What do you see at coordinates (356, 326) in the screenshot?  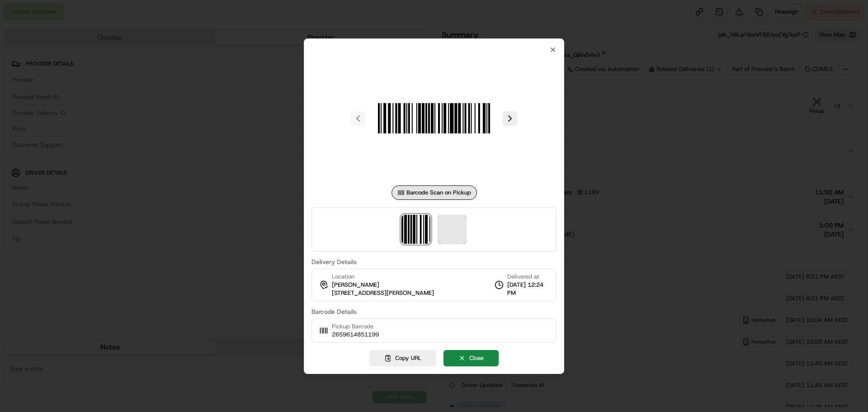 I see `span: Pickup Barcode` at bounding box center [356, 326].